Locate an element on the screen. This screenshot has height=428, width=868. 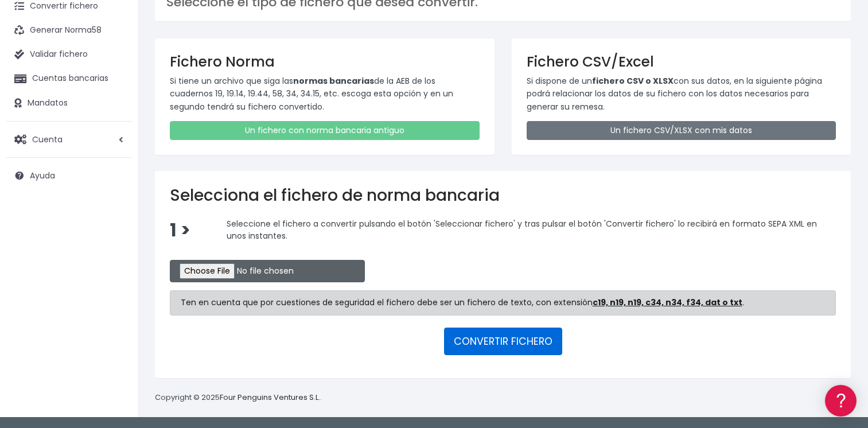
div: Ten en cuenta que por cuestiones de seguridad el fichero debe ser un fichero de texto, con extens... is located at coordinates (503, 303).